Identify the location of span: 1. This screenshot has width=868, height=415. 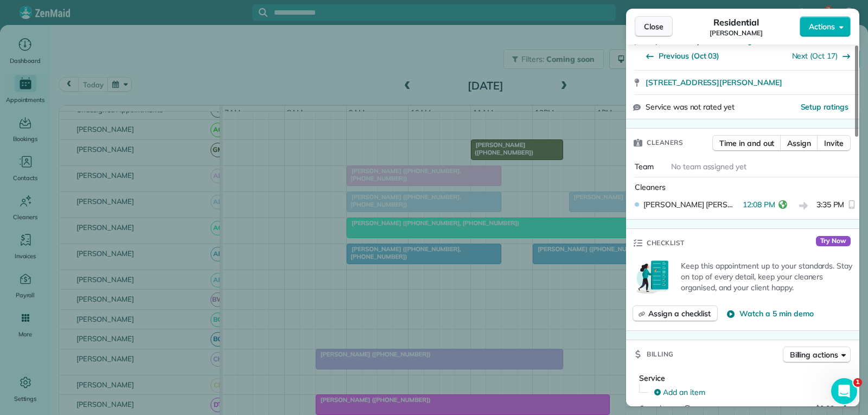
(858, 383).